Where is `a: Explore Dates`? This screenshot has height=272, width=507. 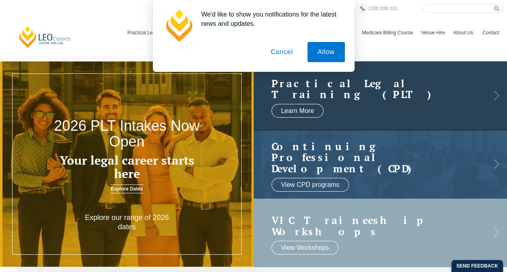 a: Explore Dates is located at coordinates (127, 189).